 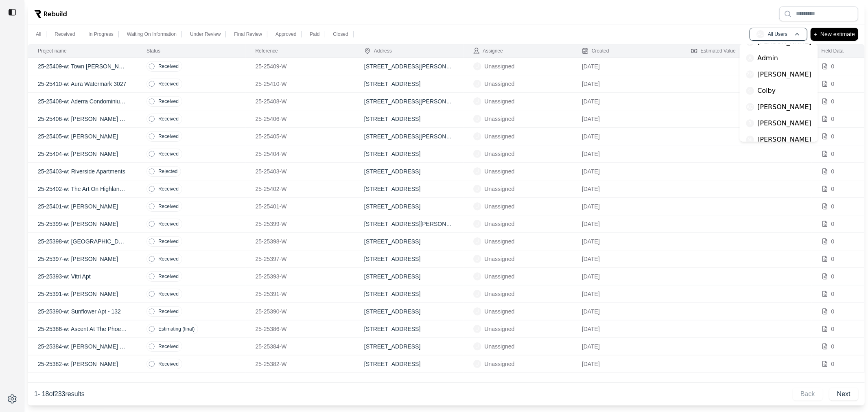 I want to click on p: Colby, so click(x=767, y=91).